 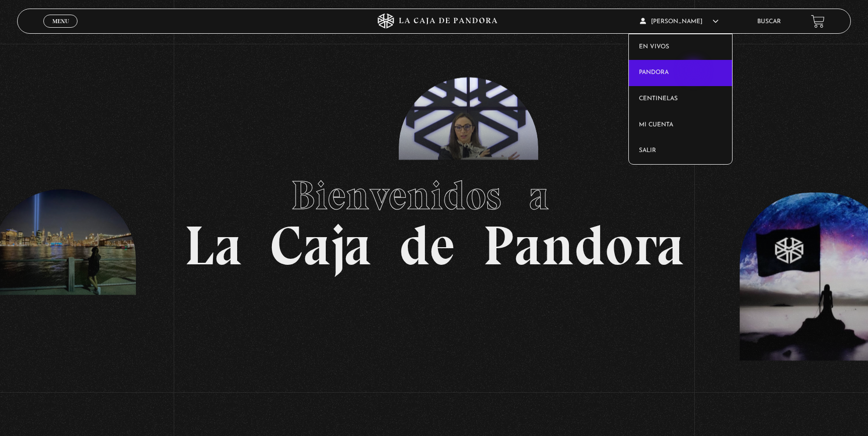 What do you see at coordinates (434, 218) in the screenshot?
I see `h1: La Caja de Pandora` at bounding box center [434, 218].